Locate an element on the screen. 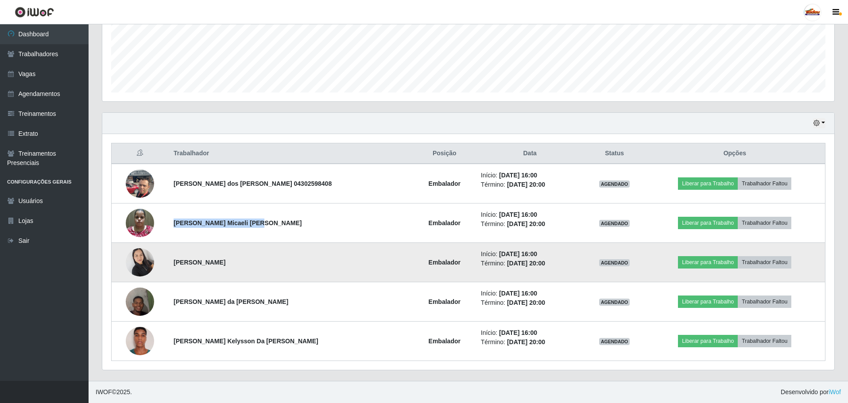 The image size is (848, 403). th: Posição is located at coordinates (445, 154).